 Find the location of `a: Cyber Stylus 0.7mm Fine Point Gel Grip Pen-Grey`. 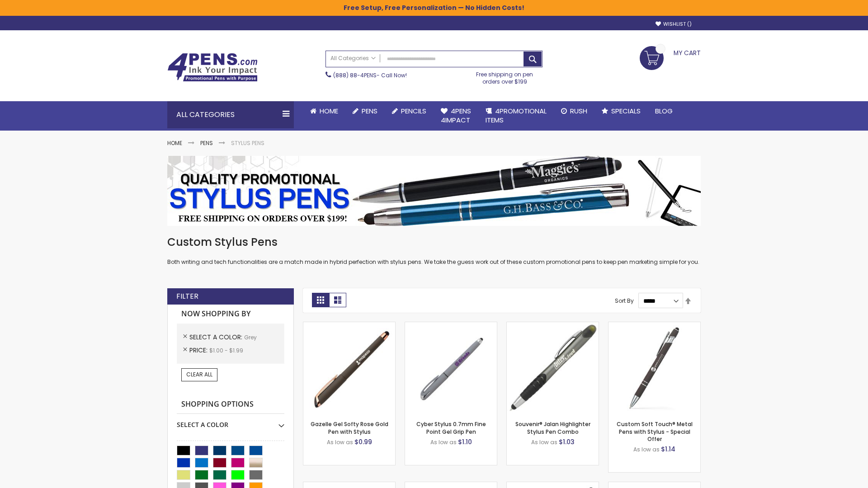

a: Cyber Stylus 0.7mm Fine Point Gel Grip Pen-Grey is located at coordinates (451, 326).